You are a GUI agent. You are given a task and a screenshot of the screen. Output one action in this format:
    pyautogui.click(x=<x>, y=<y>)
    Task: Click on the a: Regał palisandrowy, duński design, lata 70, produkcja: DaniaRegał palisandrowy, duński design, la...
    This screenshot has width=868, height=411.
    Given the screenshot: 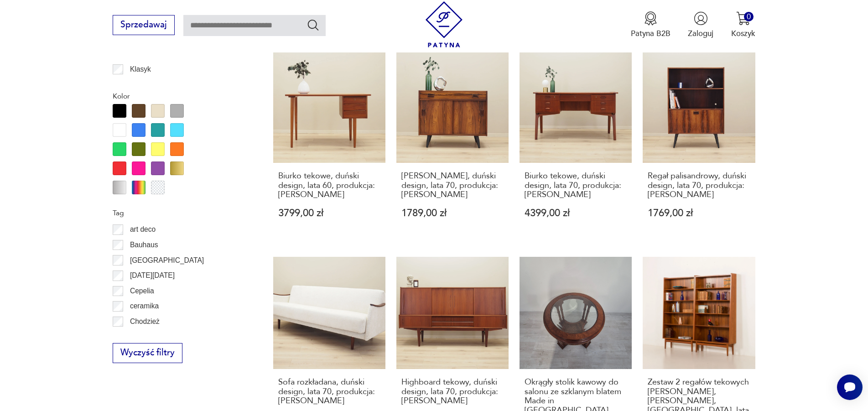 What is the action you would take?
    pyautogui.click(x=699, y=145)
    